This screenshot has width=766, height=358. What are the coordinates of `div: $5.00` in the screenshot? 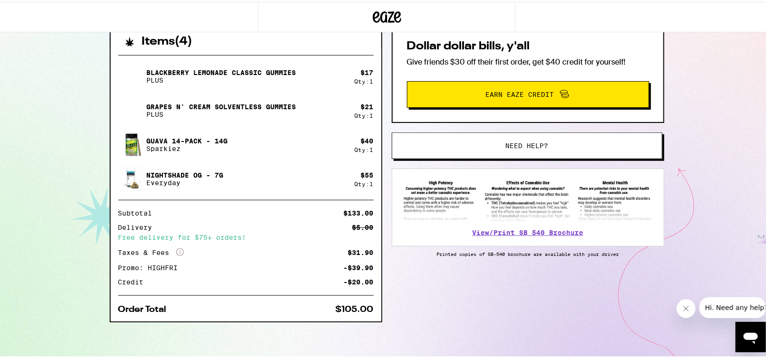 It's located at (363, 226).